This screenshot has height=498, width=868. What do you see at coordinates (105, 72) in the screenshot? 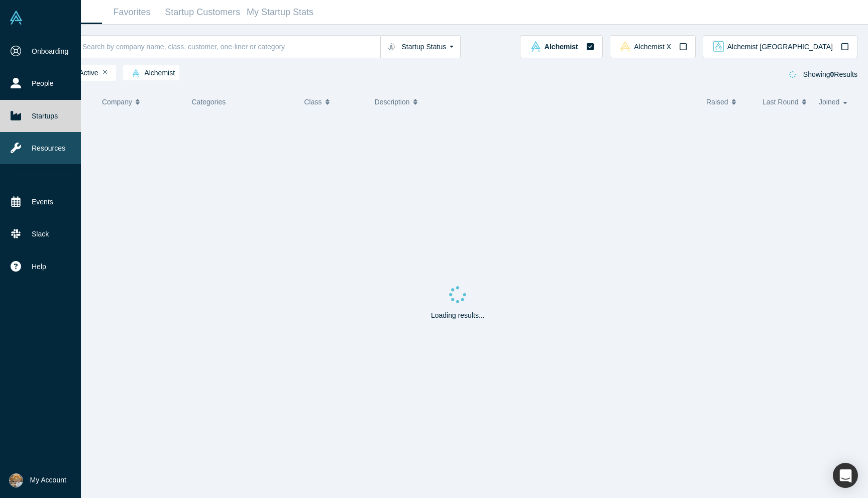
I see `button: Remove Filter` at bounding box center [105, 72].